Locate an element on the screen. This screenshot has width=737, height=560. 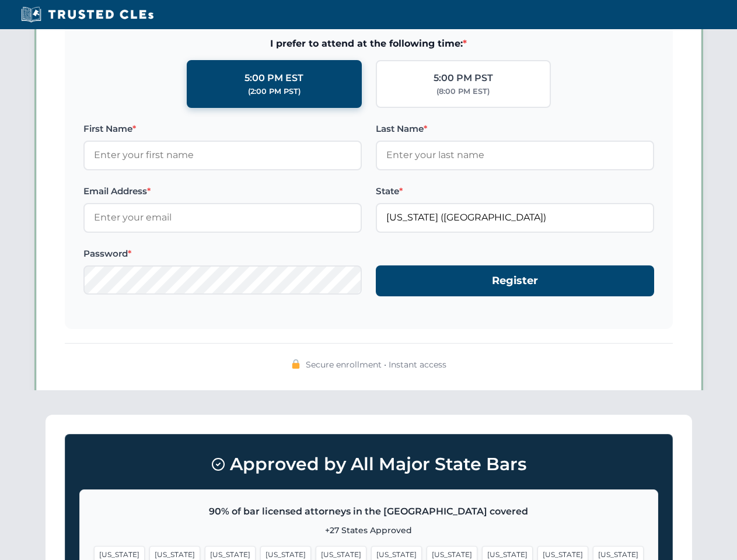
input: Florida (FL) is located at coordinates (515, 218).